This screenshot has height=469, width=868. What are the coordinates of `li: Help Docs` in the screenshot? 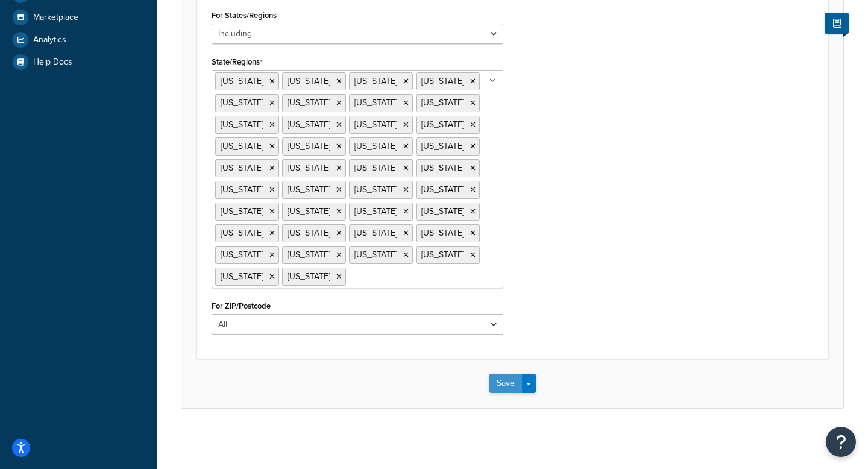 It's located at (78, 62).